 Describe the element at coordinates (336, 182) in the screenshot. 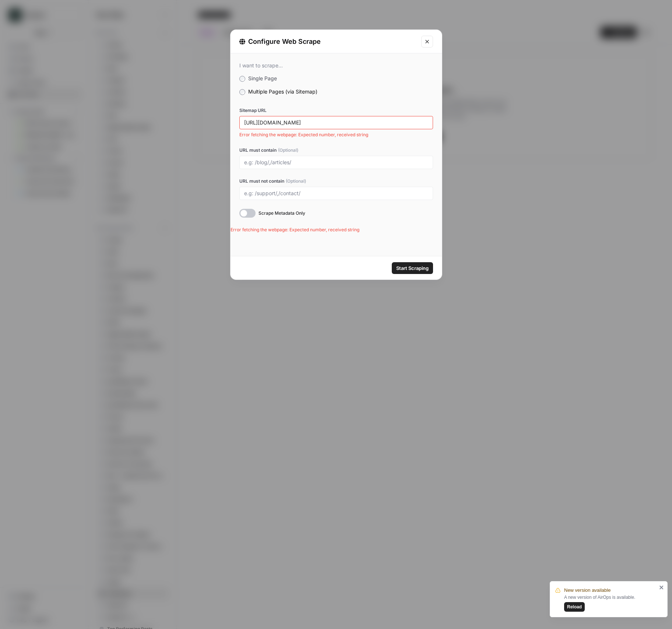

I see `label: URL must not contain` at that location.